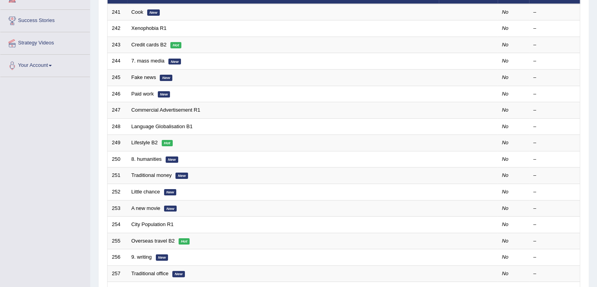 The width and height of the screenshot is (597, 287). I want to click on a: 7. mass media, so click(148, 60).